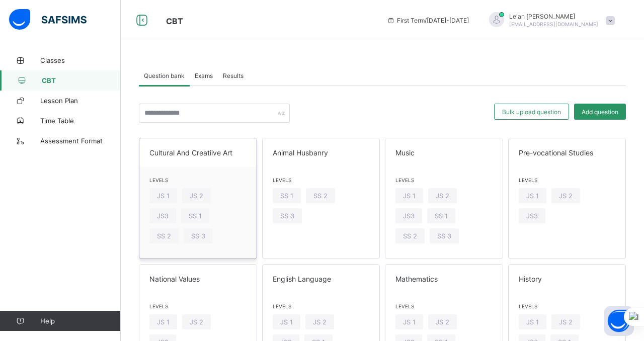 This screenshot has height=341, width=644. Describe the element at coordinates (321, 279) in the screenshot. I see `span: English Language` at that location.